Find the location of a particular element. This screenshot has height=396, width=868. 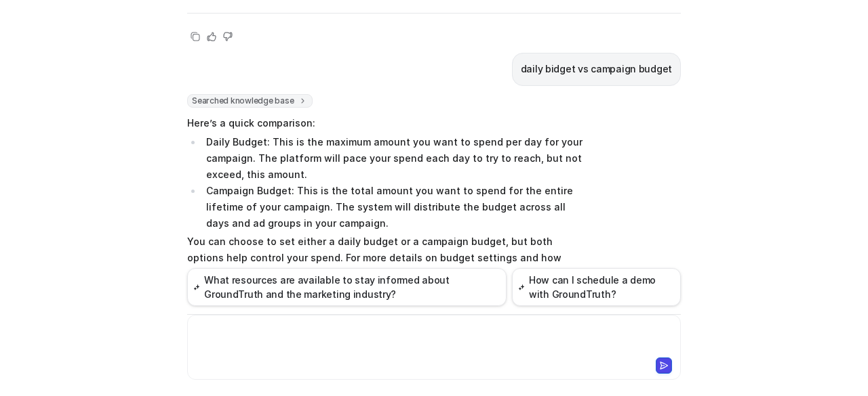

span: Searched knowledge base is located at coordinates (249, 101).